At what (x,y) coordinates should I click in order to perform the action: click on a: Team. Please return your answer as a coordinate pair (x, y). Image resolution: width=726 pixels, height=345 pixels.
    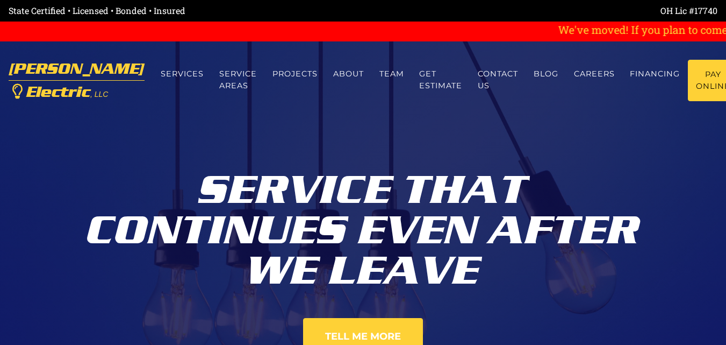
    Looking at the image, I should click on (391, 74).